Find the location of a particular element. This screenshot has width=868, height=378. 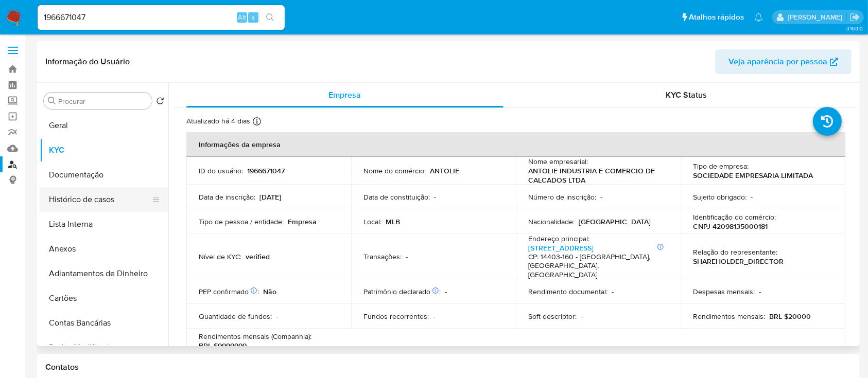

p: Rendimentos mensais : is located at coordinates (729, 316).